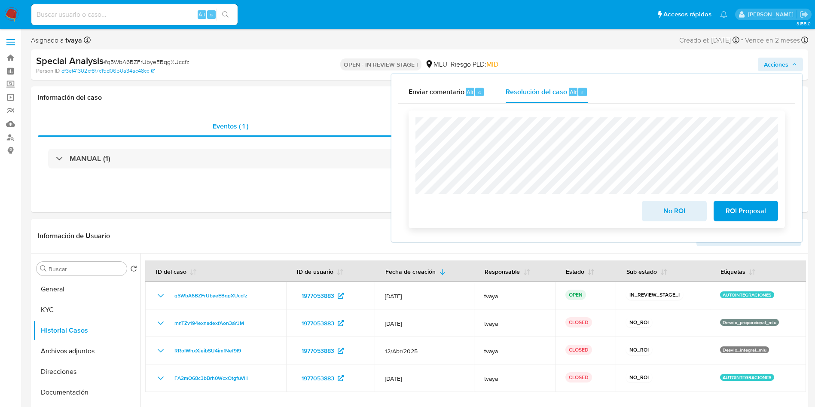 The image size is (815, 407). What do you see at coordinates (56, 40) in the screenshot?
I see `span: Asignado a` at bounding box center [56, 40].